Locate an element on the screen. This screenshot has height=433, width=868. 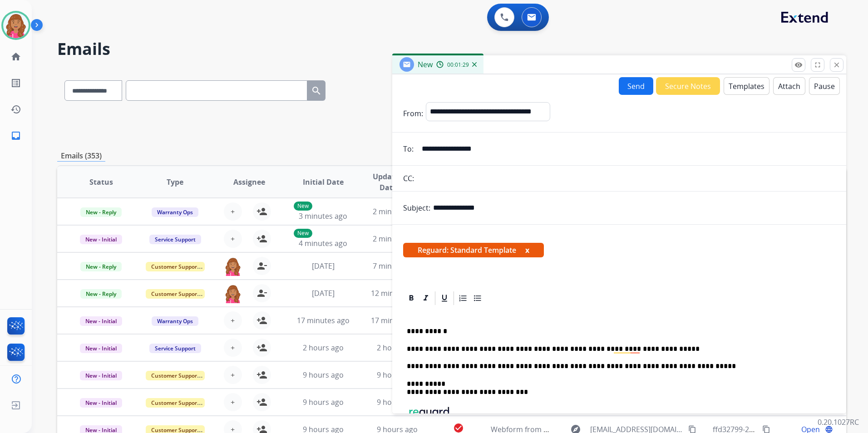
span: Reguard: Standard Template is located at coordinates (474, 250).